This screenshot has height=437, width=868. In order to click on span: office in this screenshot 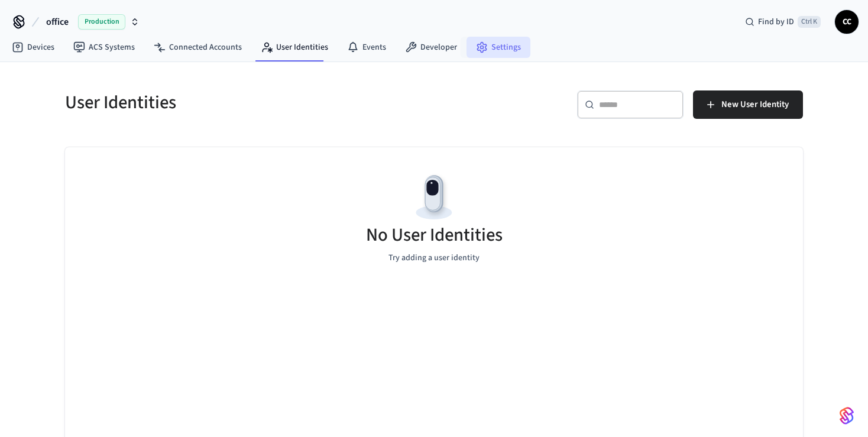, I will do `click(57, 22)`.